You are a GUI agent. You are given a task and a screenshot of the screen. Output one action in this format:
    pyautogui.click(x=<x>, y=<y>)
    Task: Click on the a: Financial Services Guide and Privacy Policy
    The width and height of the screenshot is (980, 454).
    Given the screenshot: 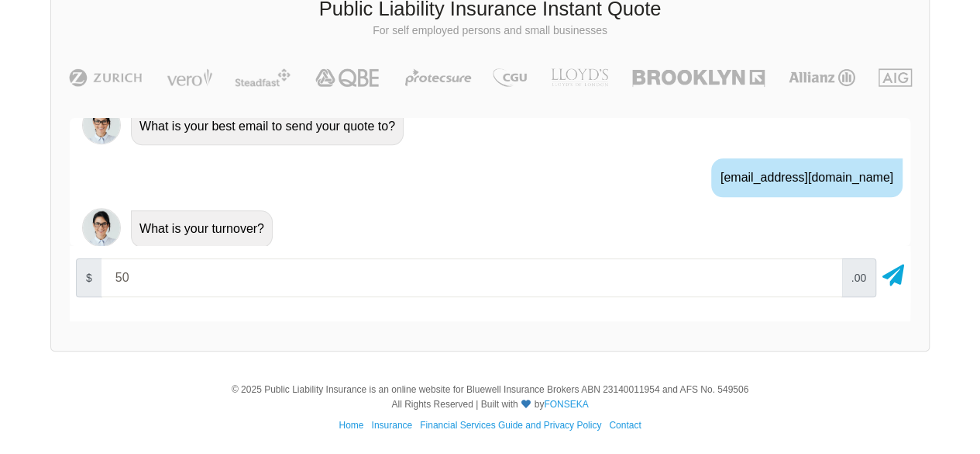 What is the action you would take?
    pyautogui.click(x=511, y=425)
    